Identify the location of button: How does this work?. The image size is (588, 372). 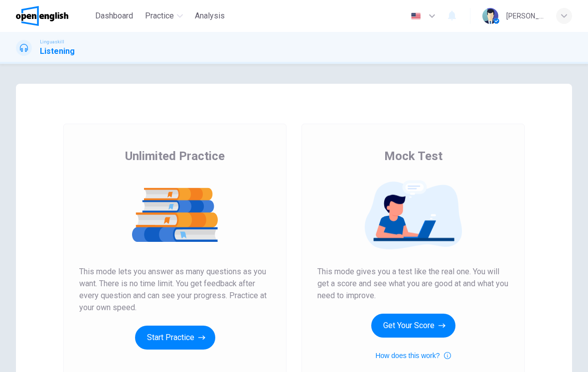
(412, 355).